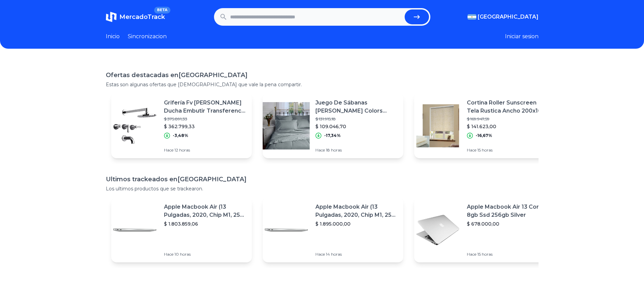 This screenshot has height=303, width=644. I want to click on p: $ 1.895.000,00, so click(357, 224).